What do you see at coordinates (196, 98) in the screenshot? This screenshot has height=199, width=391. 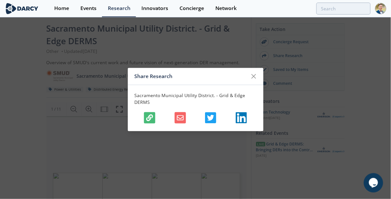 I see `p: Sacramento Municipal Utility District. - Grid & Edge DERMS` at bounding box center [196, 98].